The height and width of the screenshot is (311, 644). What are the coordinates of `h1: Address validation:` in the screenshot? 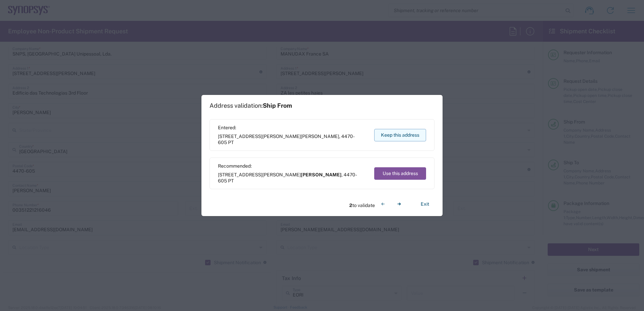 It's located at (251, 106).